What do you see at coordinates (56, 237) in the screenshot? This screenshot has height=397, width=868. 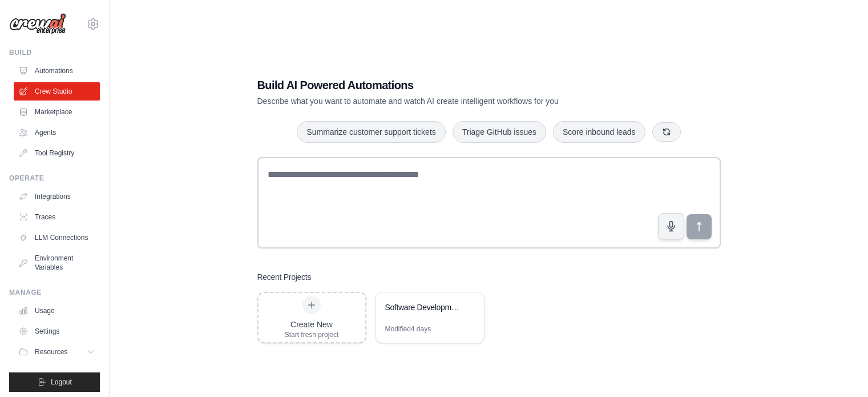 I see `a: LLM Connections` at bounding box center [56, 237].